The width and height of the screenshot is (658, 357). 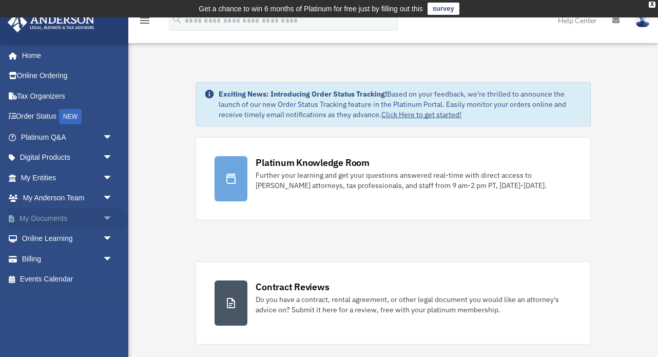 I want to click on a: My Documentsarrow_drop_down, so click(x=68, y=218).